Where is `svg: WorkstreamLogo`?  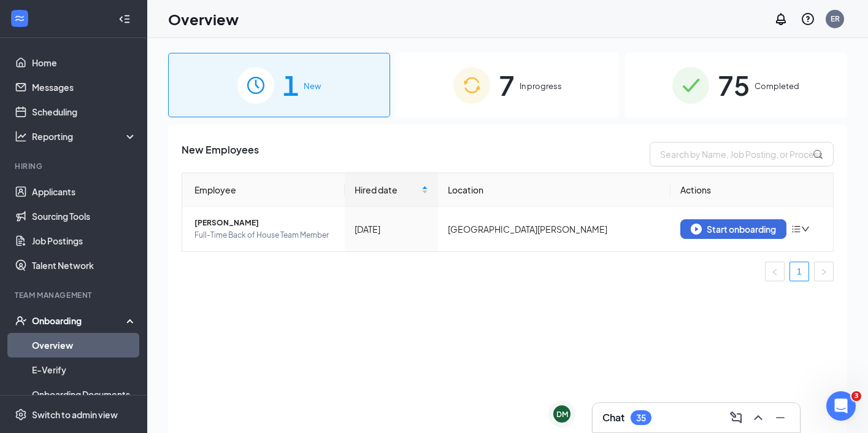 svg: WorkstreamLogo is located at coordinates (20, 18).